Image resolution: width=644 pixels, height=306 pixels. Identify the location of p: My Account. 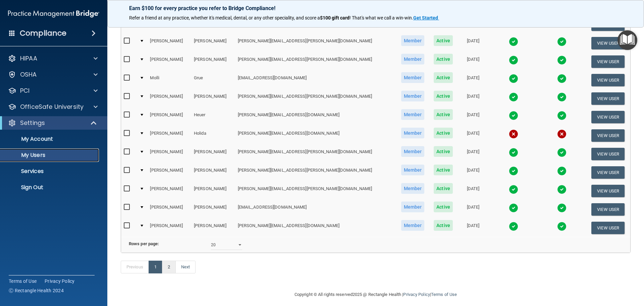
(50, 139).